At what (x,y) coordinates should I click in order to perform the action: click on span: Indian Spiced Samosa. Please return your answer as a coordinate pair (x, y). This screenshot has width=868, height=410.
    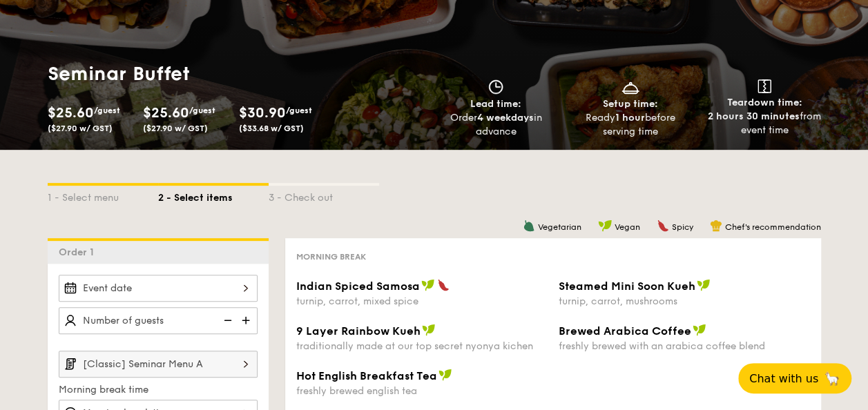
    Looking at the image, I should click on (357, 286).